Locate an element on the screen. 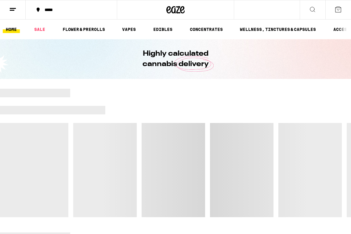 The width and height of the screenshot is (351, 234). a: EDIBLES is located at coordinates (163, 29).